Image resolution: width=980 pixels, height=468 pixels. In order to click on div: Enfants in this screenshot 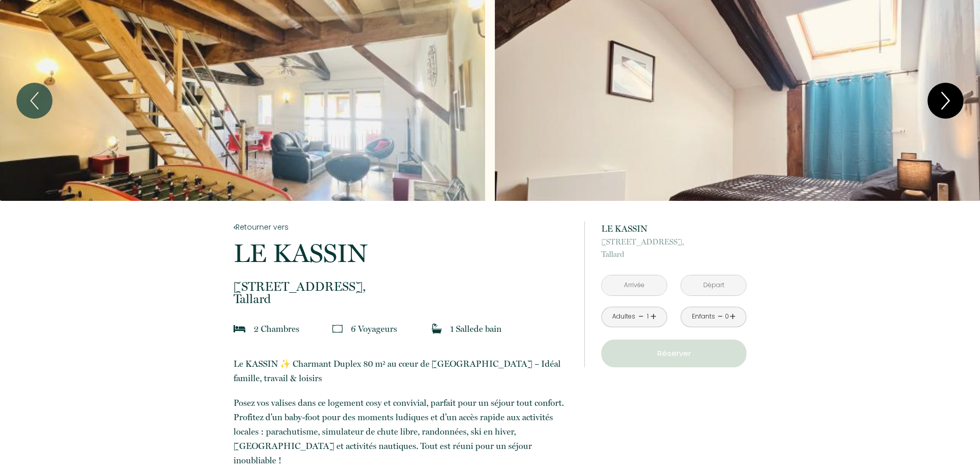, I will do `click(703, 317)`.